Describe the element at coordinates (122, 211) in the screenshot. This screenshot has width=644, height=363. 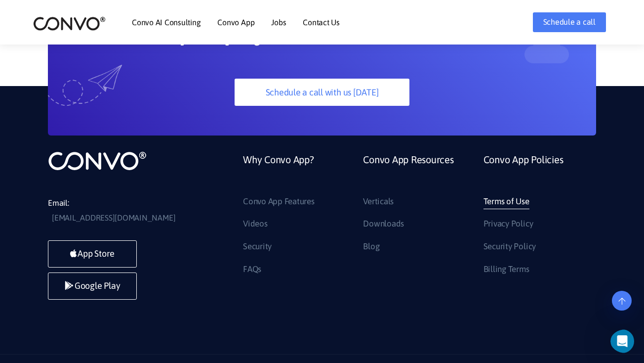
I see `li: Email:` at that location.